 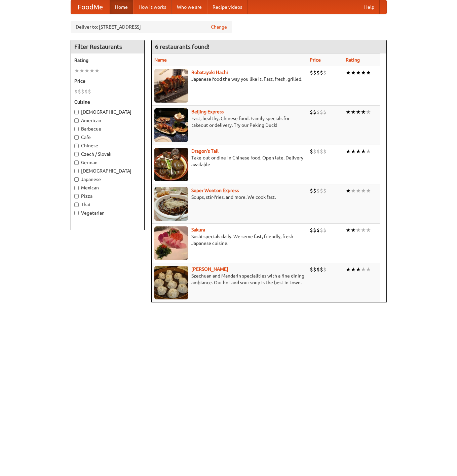 I want to click on label: Czech / Slovak, so click(x=107, y=154).